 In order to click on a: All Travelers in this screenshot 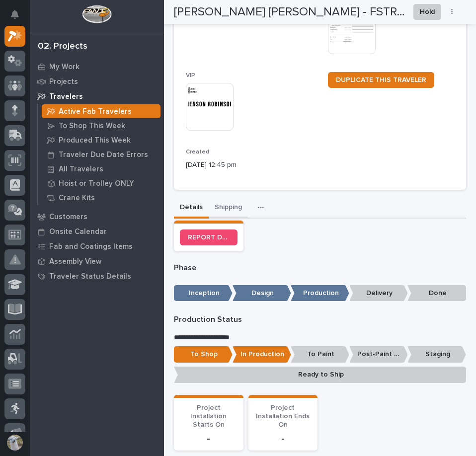, I will do `click(101, 169)`.